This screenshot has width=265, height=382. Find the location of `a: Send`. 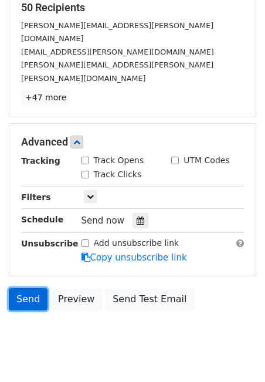

a: Send is located at coordinates (28, 299).